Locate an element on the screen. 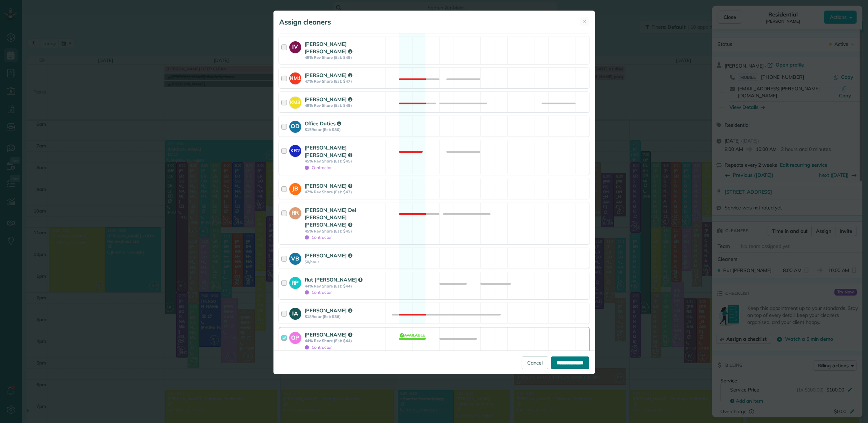  strong: KR2 is located at coordinates (295, 150).